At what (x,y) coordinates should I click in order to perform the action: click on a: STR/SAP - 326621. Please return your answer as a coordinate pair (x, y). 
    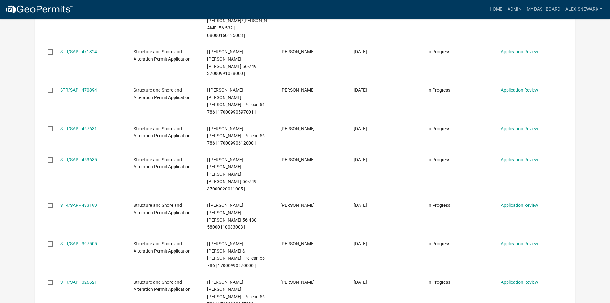
    Looking at the image, I should click on (78, 282).